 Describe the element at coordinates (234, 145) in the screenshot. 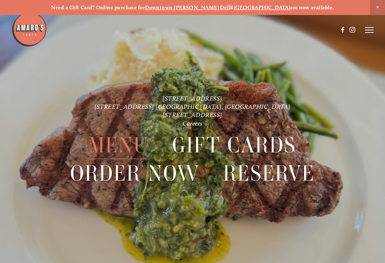

I see `span: Gift Cards` at that location.